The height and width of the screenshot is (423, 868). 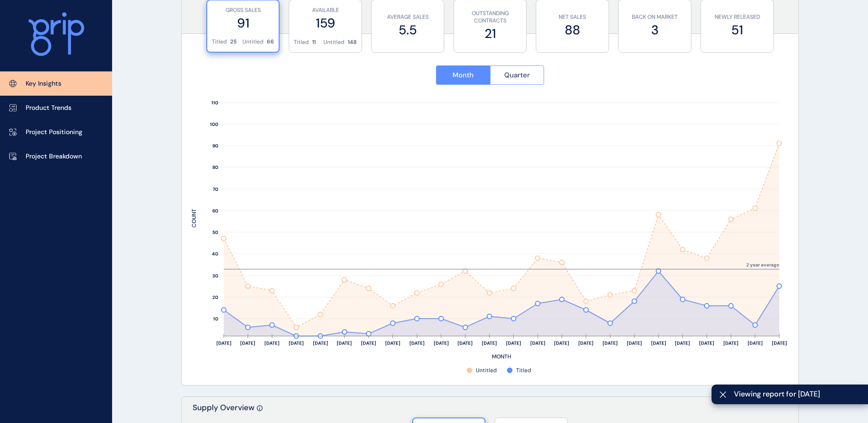 What do you see at coordinates (214, 124) in the screenshot?
I see `text: 100` at bounding box center [214, 124].